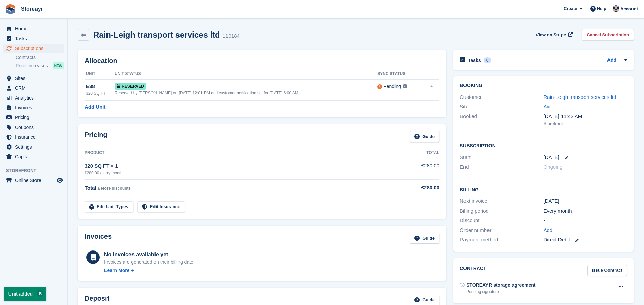 The height and width of the screenshot is (305, 644). Describe the element at coordinates (601, 9) in the screenshot. I see `span: Help` at that location.